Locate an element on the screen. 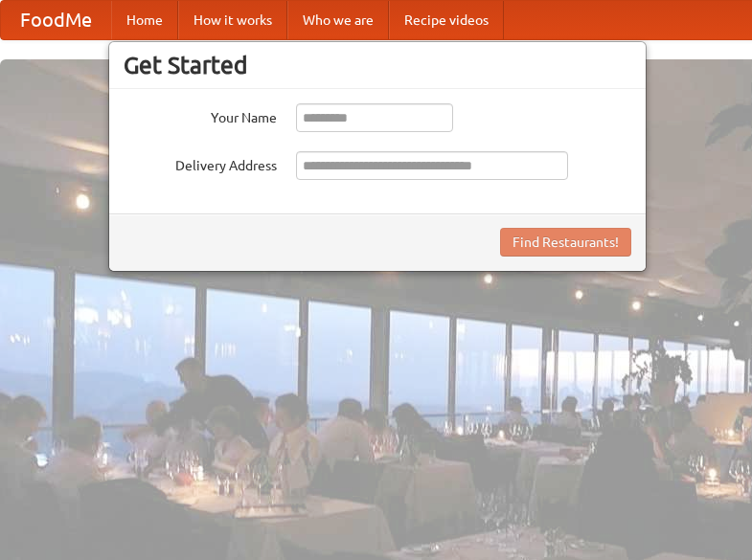  a: How it works is located at coordinates (233, 20).